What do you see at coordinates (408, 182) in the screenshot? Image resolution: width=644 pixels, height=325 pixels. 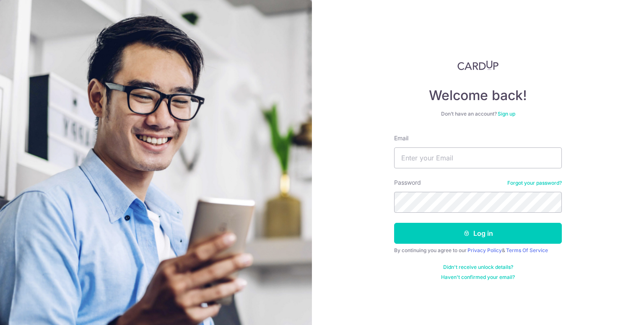 I see `label: Password` at bounding box center [408, 182].